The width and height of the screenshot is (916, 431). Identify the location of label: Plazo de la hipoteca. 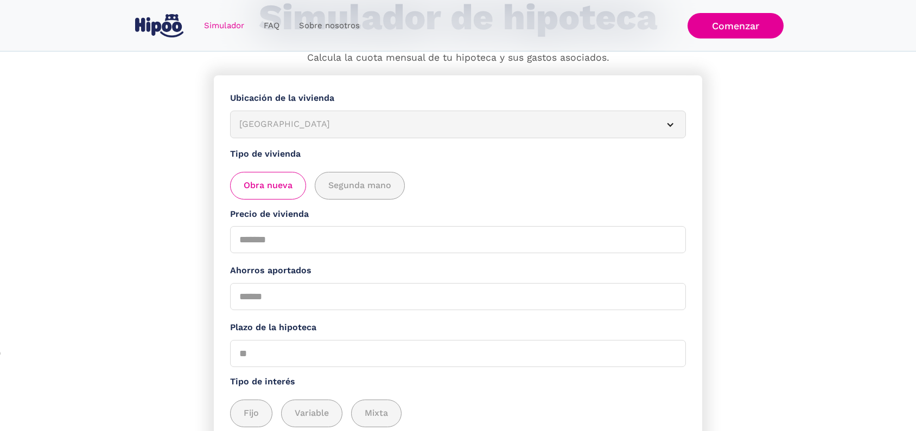
(458, 328).